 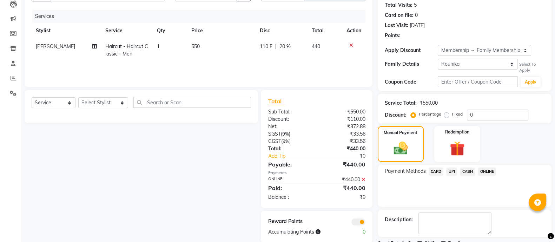 I want to click on th: Service, so click(x=127, y=31).